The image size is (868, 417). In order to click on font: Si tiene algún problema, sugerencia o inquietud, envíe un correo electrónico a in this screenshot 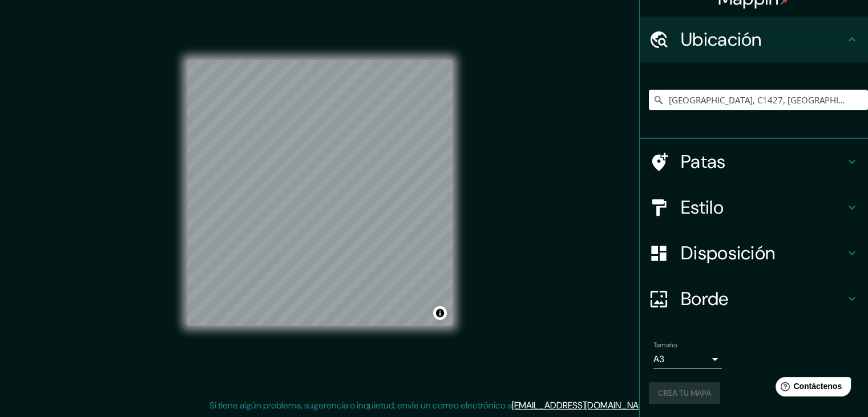, I will do `click(360, 405)`.